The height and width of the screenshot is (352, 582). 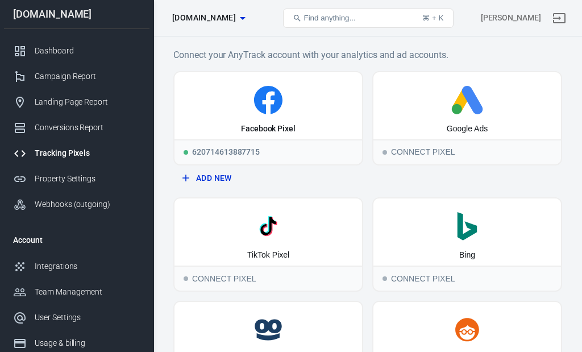 What do you see at coordinates (77, 76) in the screenshot?
I see `a: Campaign Report` at bounding box center [77, 76].